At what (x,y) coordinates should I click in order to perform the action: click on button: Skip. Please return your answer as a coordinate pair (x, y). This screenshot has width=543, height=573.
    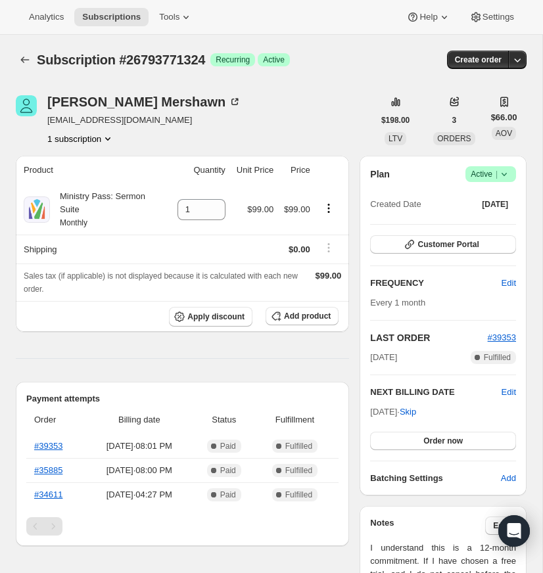
    Looking at the image, I should click on (407, 412).